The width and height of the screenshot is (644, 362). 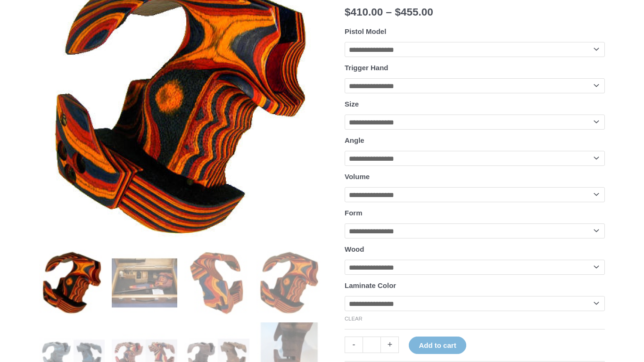 What do you see at coordinates (363, 12) in the screenshot?
I see `bdi: 410.00` at bounding box center [363, 12].